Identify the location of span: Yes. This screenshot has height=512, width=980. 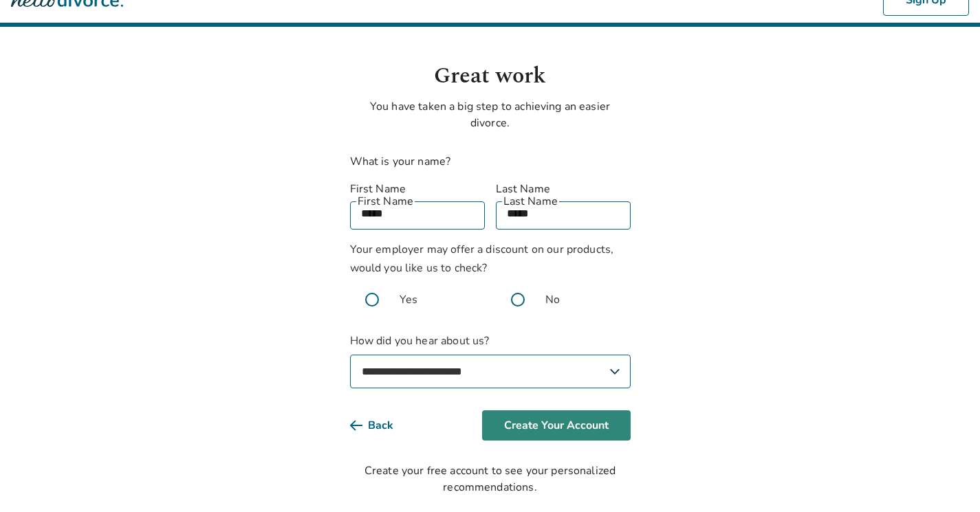
(409, 300).